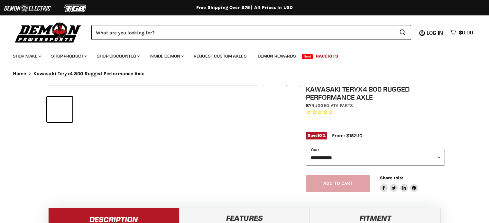 The width and height of the screenshot is (489, 223). I want to click on img: Demon Powersports, so click(48, 32).